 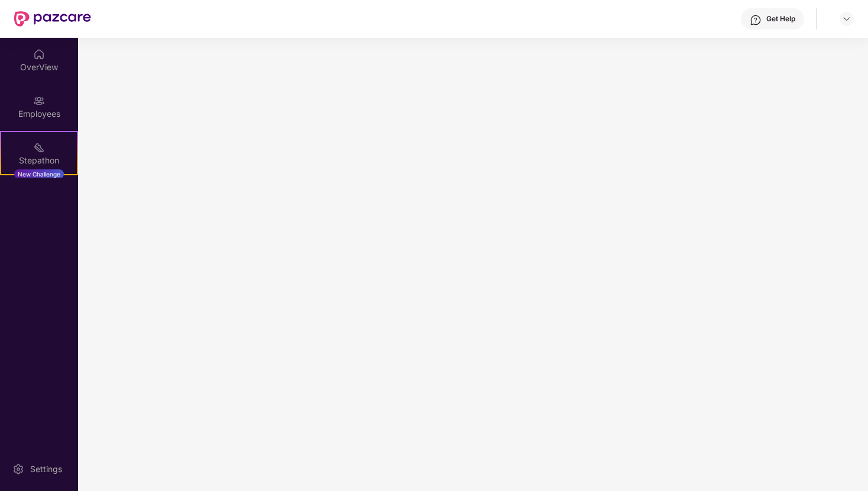 I want to click on img: New Pazcare Logo, so click(x=52, y=19).